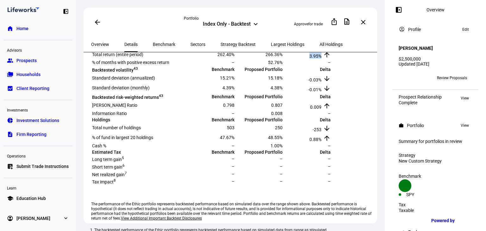 The width and height of the screenshot is (486, 231). Describe the element at coordinates (435, 29) in the screenshot. I see `eth-panel-overview-card-header: Profile` at that location.